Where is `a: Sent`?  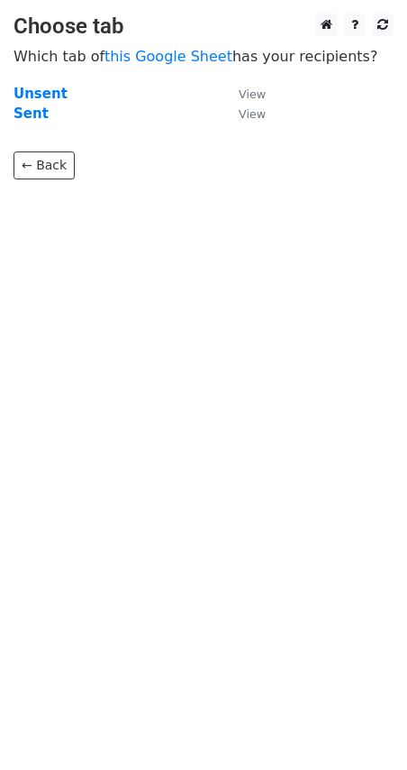 a: Sent is located at coordinates (31, 114).